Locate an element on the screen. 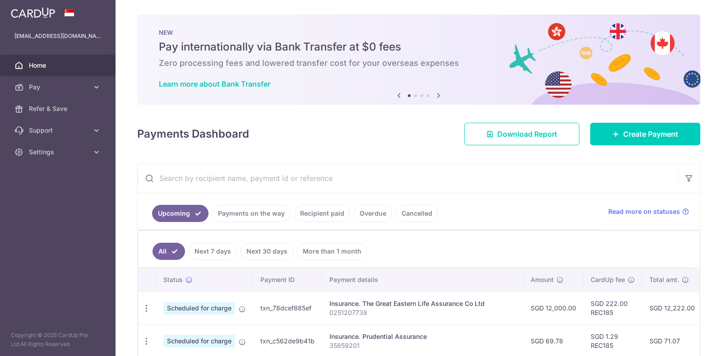  a: Recipient paid is located at coordinates (322, 213).